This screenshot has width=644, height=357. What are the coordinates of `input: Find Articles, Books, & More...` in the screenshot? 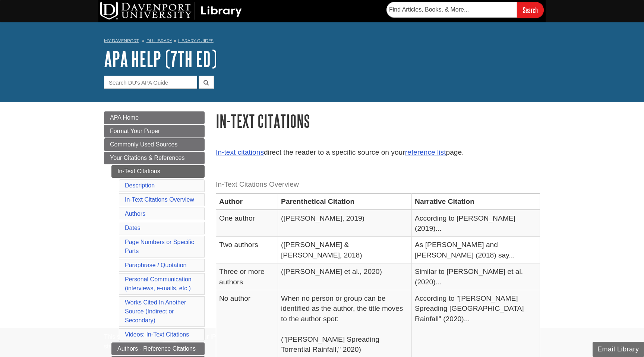 It's located at (452, 10).